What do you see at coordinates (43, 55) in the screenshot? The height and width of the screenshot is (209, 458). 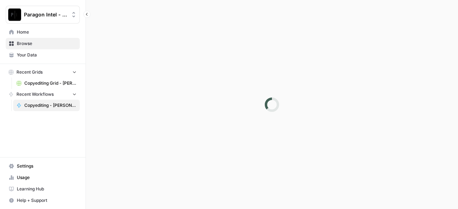 I see `a: Your Data` at bounding box center [43, 55].